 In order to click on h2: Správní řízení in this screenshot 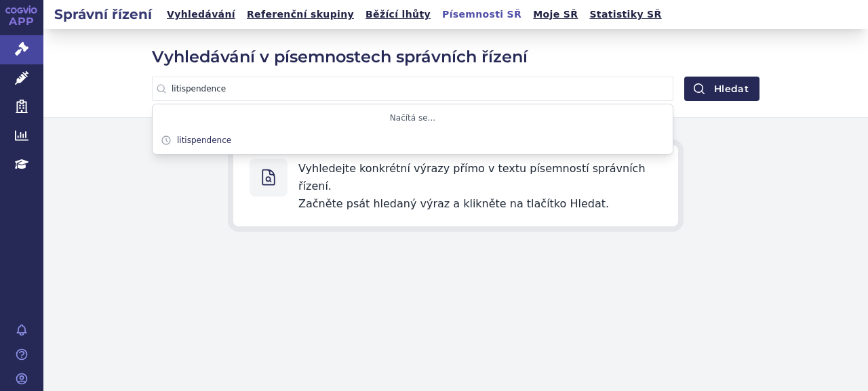, I will do `click(103, 14)`.